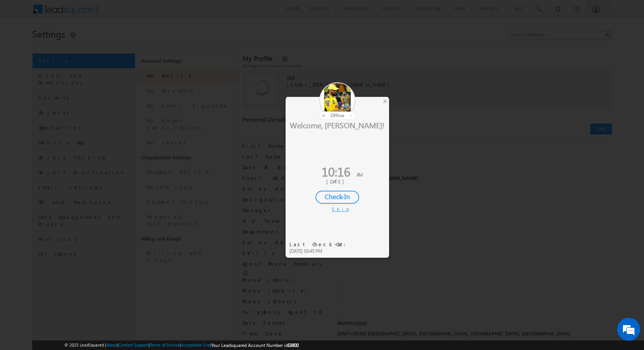  Describe the element at coordinates (165, 345) in the screenshot. I see `a: Terms of Service` at that location.